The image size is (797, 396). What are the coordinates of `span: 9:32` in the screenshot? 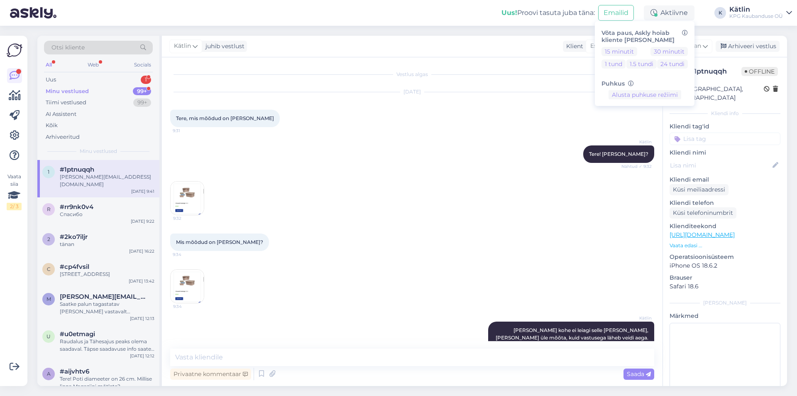 It's located at (188, 218).